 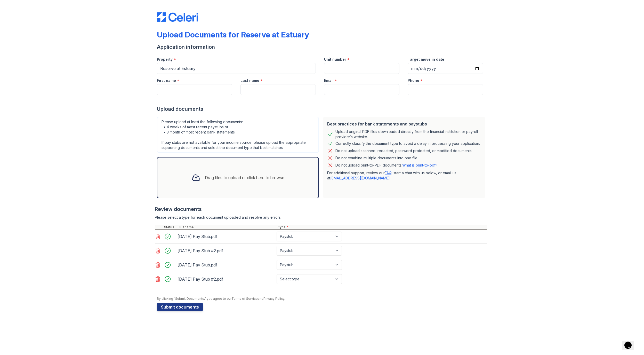 What do you see at coordinates (335, 59) in the screenshot?
I see `label: Unit number` at bounding box center [335, 59].